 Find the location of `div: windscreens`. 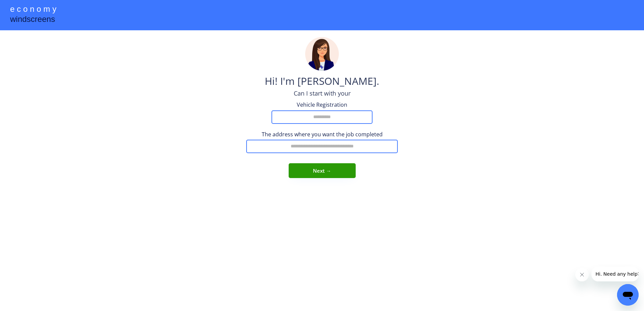

div: windscreens is located at coordinates (33, 20).